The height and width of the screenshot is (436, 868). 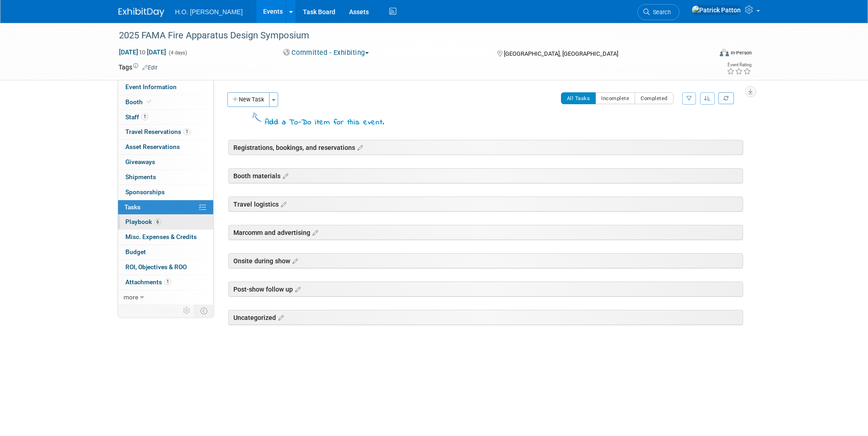 I want to click on span: ROI, Objectives & ROO, so click(x=156, y=267).